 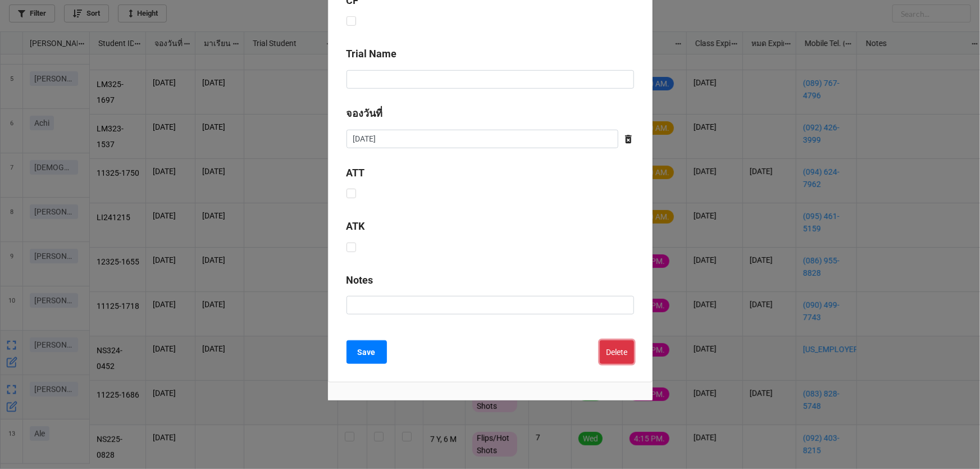 What do you see at coordinates (355, 226) in the screenshot?
I see `label: ATK` at bounding box center [355, 226].